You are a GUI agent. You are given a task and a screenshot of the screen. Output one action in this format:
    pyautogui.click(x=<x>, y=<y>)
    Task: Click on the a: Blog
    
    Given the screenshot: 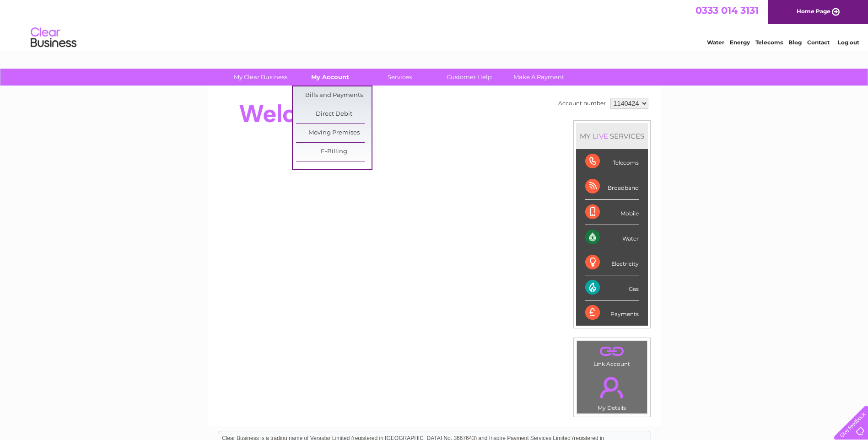 What is the action you would take?
    pyautogui.click(x=794, y=42)
    